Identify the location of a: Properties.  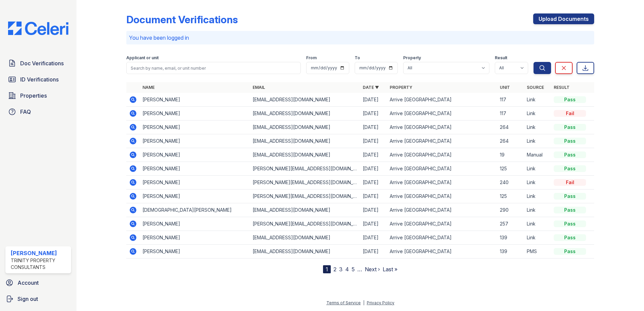
(38, 95).